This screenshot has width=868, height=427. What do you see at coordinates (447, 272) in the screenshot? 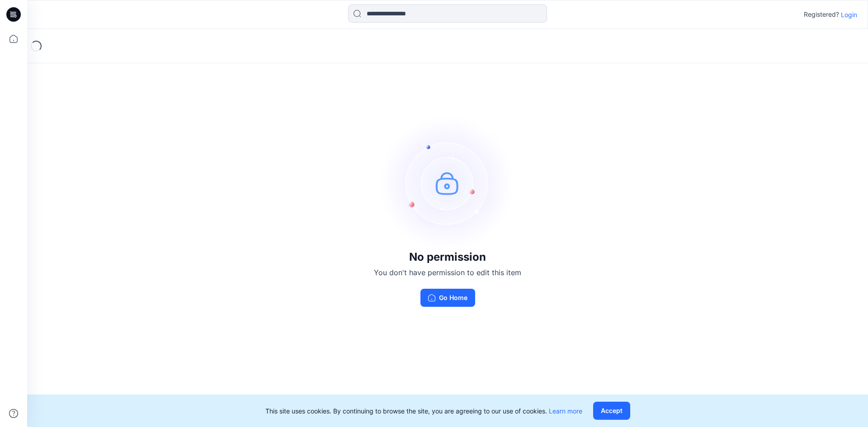
I see `p: You don't have permission to edit this item` at bounding box center [447, 272].